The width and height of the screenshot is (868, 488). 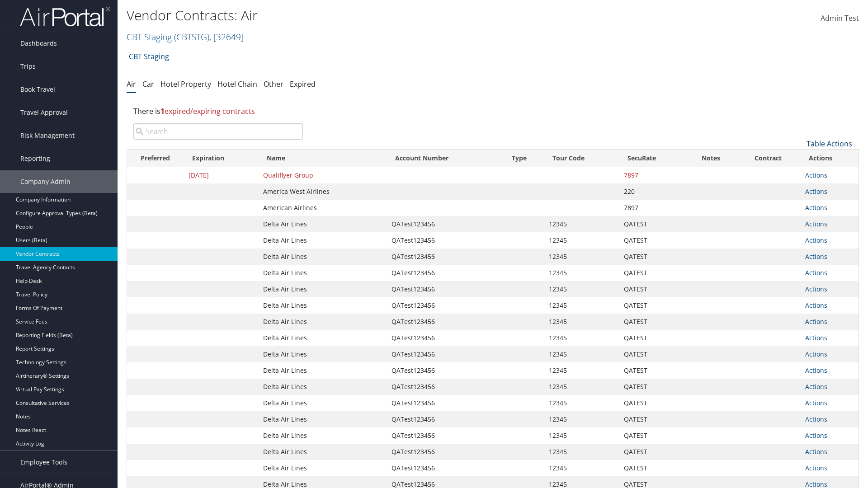 I want to click on span: Reporting, so click(x=36, y=158).